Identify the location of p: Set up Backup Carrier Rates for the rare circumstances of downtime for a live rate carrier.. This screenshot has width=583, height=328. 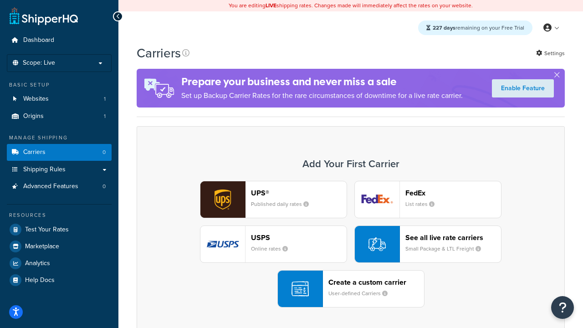
(322, 96).